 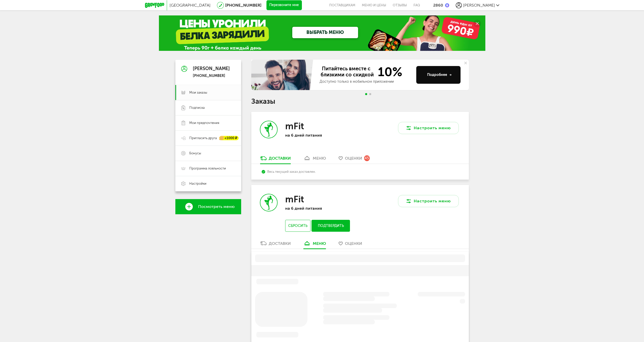 What do you see at coordinates (208, 123) in the screenshot?
I see `a: Мои предпочтения` at bounding box center [208, 123].